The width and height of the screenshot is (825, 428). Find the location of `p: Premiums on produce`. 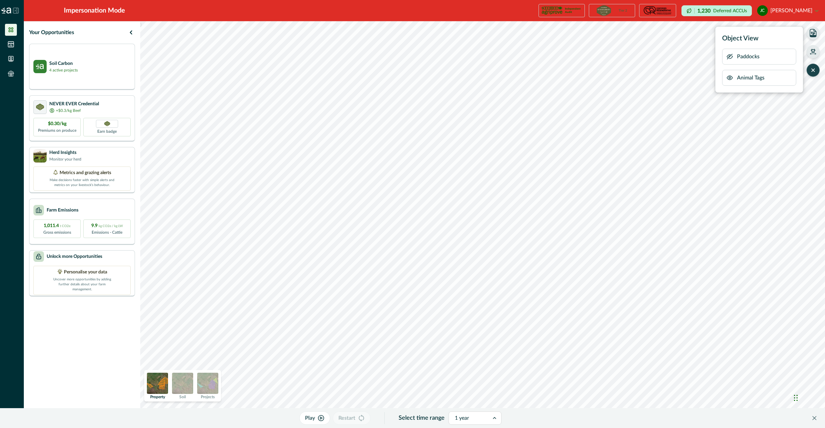

p: Premiums on produce is located at coordinates (57, 130).